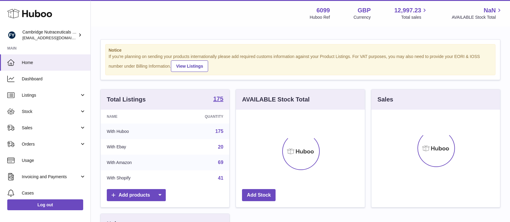  I want to click on td: With Shopify, so click(136, 179).